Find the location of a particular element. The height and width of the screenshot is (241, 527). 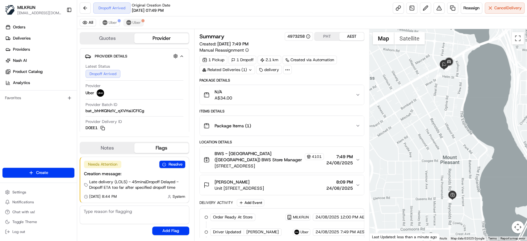

span: Created: is located at coordinates (224, 44).